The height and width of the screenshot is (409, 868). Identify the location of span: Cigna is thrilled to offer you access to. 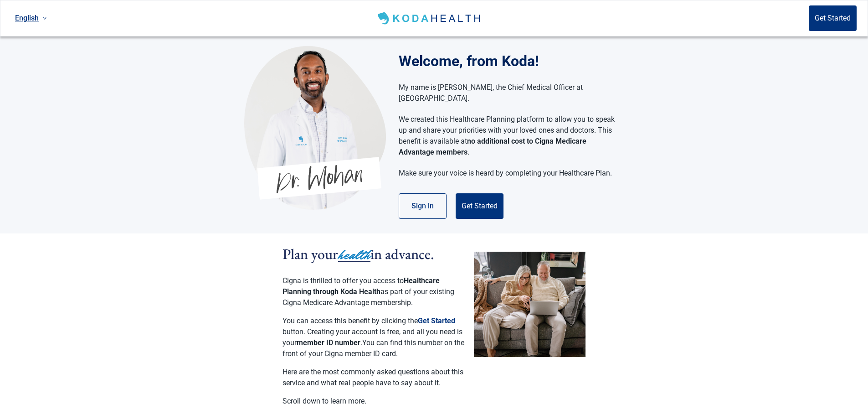
(343, 281).